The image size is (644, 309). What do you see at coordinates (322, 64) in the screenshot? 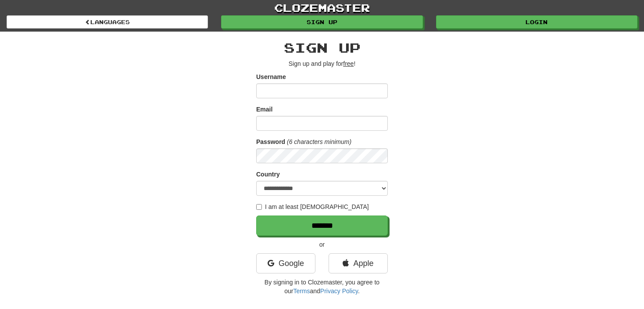
I see `p: Sign up and play for !` at bounding box center [322, 64].